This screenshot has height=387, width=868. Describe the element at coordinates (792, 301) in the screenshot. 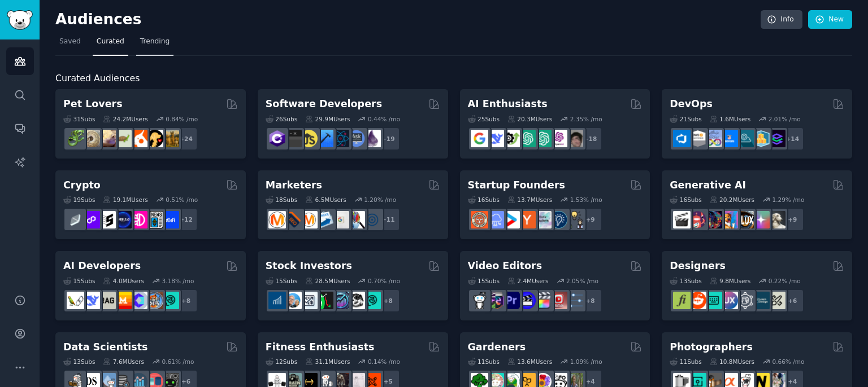

I see `div: + 6` at that location.